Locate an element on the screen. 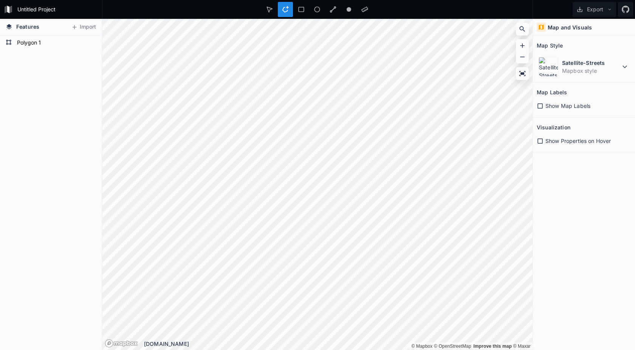 Image resolution: width=635 pixels, height=350 pixels. span: Show Properties on Hover is located at coordinates (577, 141).